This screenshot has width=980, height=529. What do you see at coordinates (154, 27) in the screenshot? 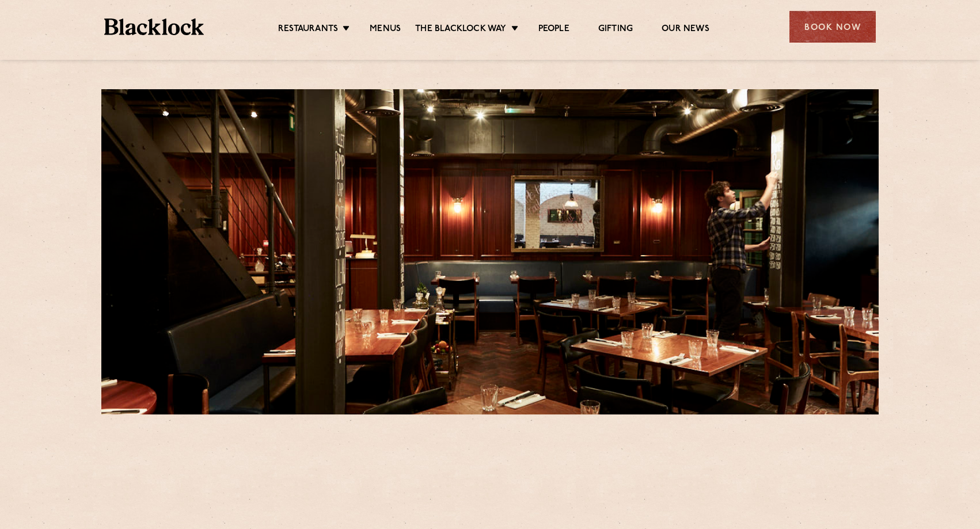
I see `img: BL_Textured_Logo-footer-cropped.svg` at bounding box center [154, 27].